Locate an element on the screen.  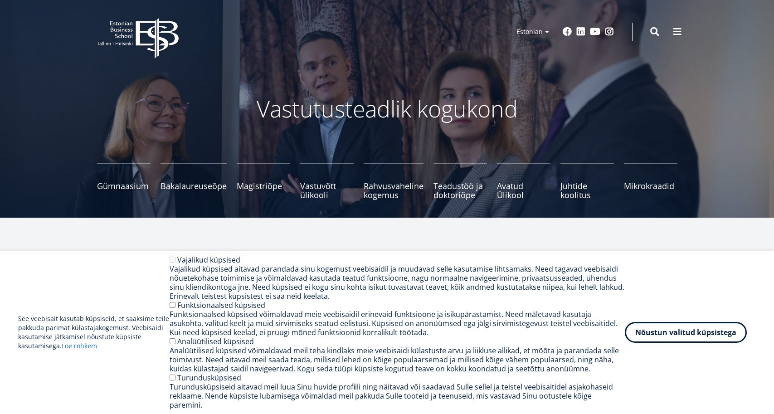
p: Vastutusteadlik kogukond is located at coordinates (387, 109).